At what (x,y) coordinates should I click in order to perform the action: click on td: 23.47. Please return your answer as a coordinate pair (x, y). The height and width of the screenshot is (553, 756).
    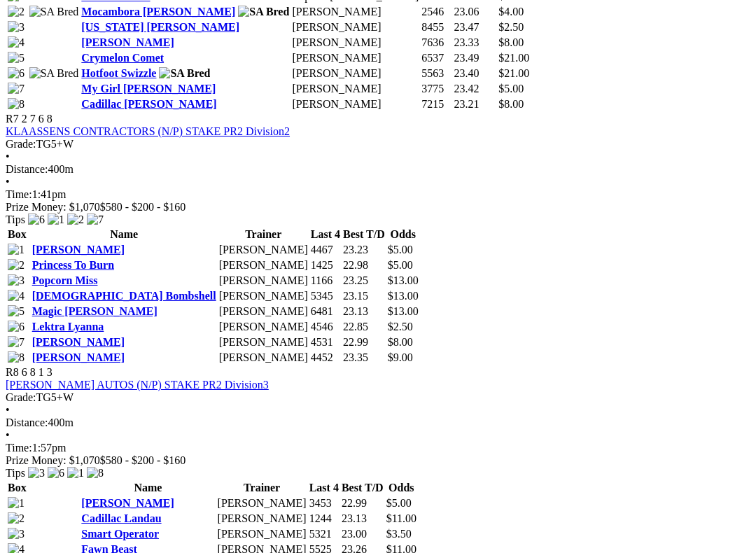
    Looking at the image, I should click on (475, 28).